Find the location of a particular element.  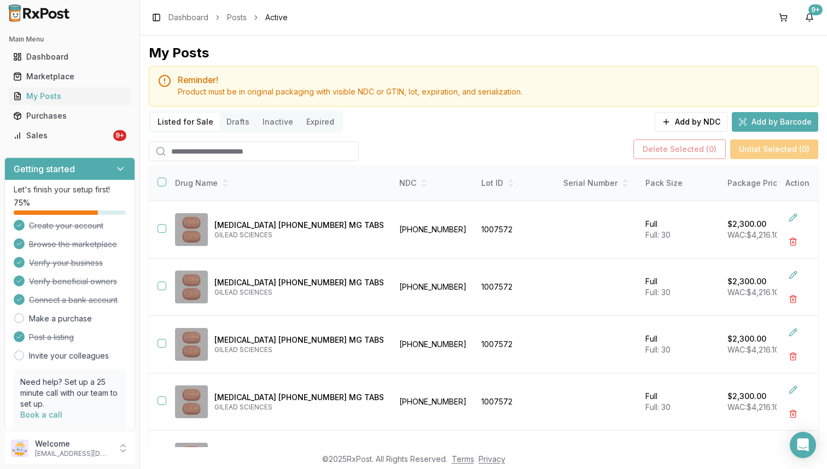

span: Create your account is located at coordinates (66, 226).